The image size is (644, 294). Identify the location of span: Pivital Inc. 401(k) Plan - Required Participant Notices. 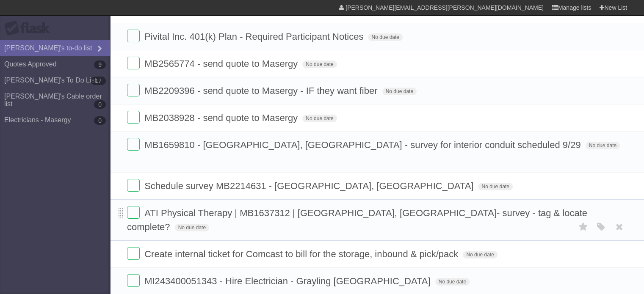
(255, 36).